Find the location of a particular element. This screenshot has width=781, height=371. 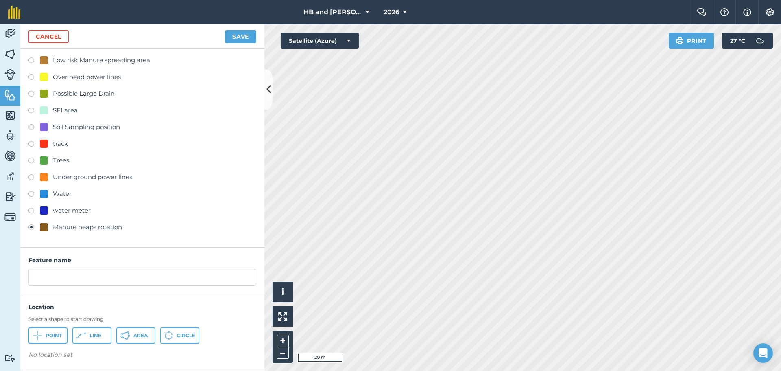

div: Under ground power lines is located at coordinates (92, 177).